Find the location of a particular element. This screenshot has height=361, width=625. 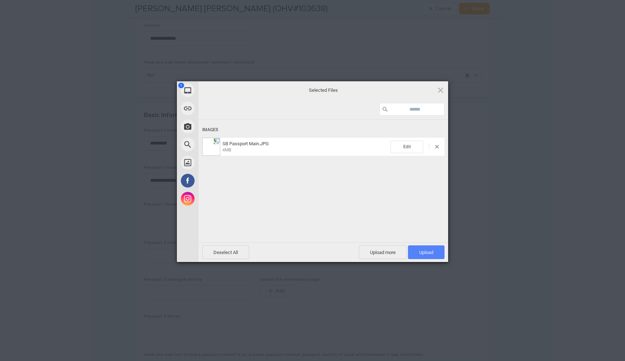

span: Edit is located at coordinates (407, 147).